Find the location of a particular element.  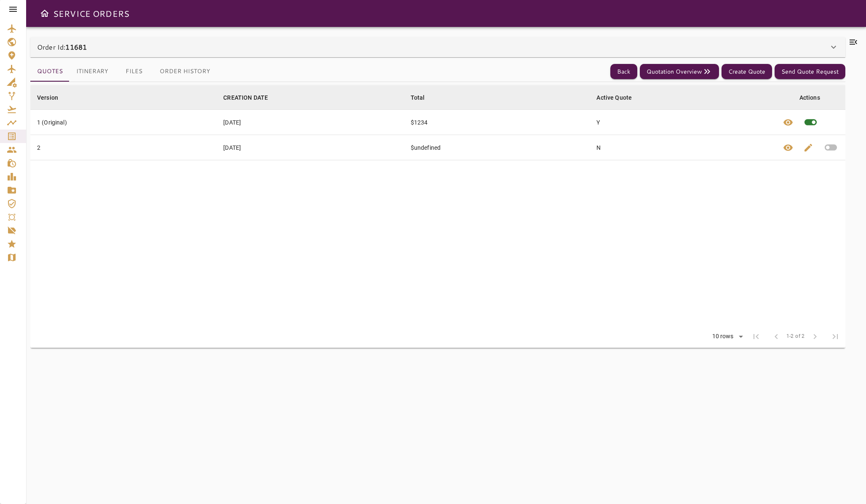

div: Total is located at coordinates (418, 98).